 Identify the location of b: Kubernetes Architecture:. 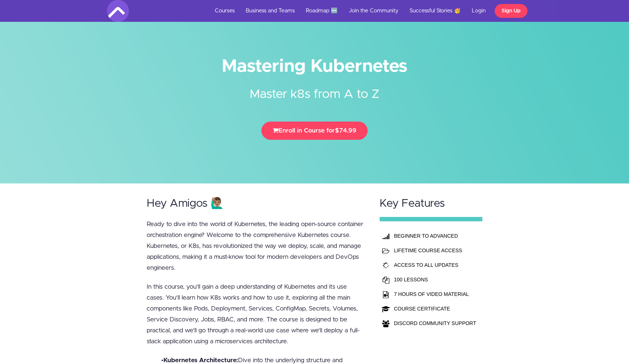
(201, 360).